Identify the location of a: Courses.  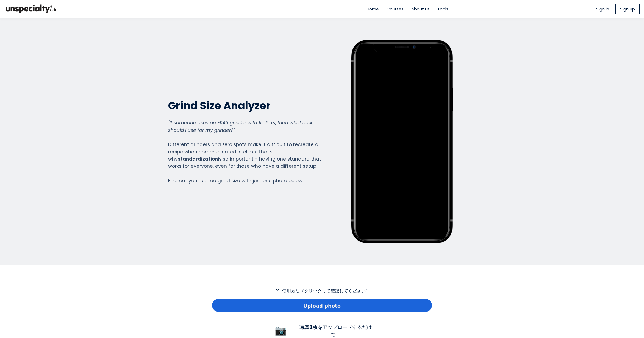
(395, 9).